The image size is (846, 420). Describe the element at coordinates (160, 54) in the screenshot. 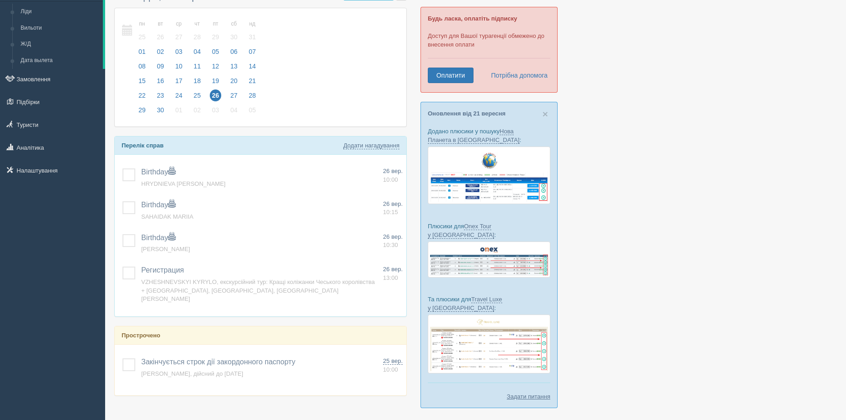

I see `a: 02` at that location.